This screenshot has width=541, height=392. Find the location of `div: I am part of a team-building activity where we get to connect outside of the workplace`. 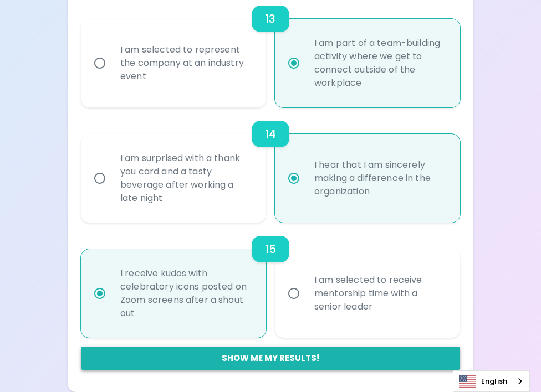

div: I am part of a team-building activity where we get to connect outside of the workplace is located at coordinates (379, 63).